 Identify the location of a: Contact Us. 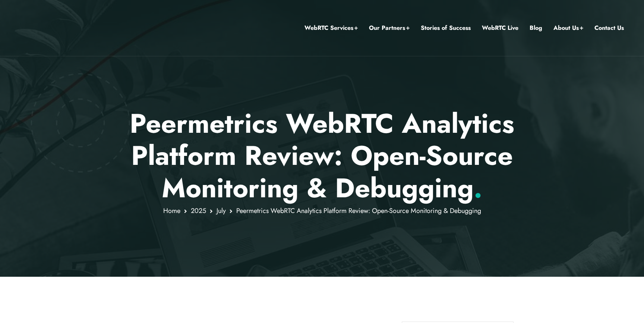
(609, 28).